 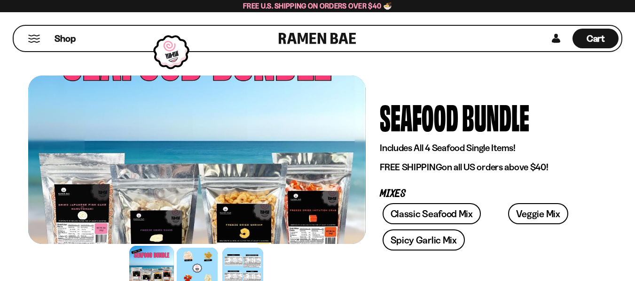 I want to click on div: Bundle, so click(x=495, y=116).